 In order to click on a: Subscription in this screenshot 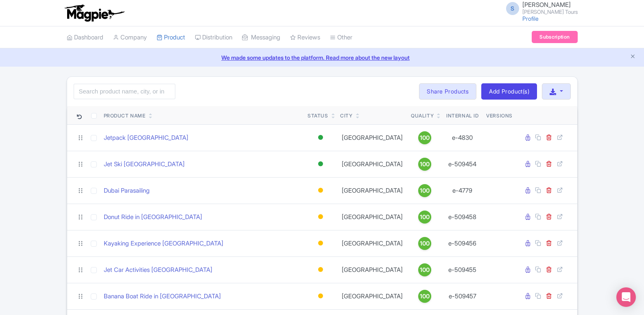, I will do `click(555, 37)`.